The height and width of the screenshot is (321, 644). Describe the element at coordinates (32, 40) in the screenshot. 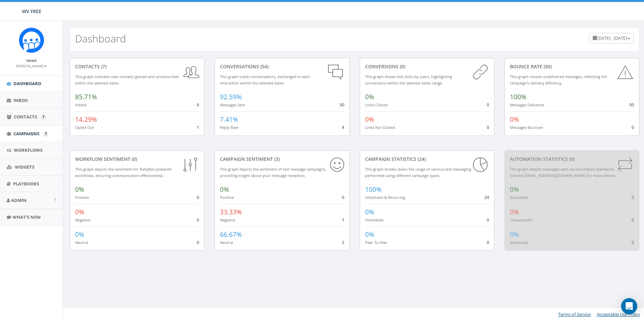

I see `img: Rally_Corp_Icon.png` at that location.